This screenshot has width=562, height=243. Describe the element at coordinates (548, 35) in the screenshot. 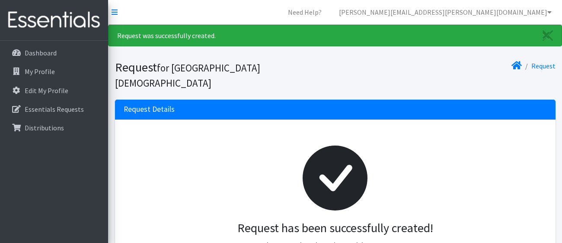

I see `a: Close` at that location.